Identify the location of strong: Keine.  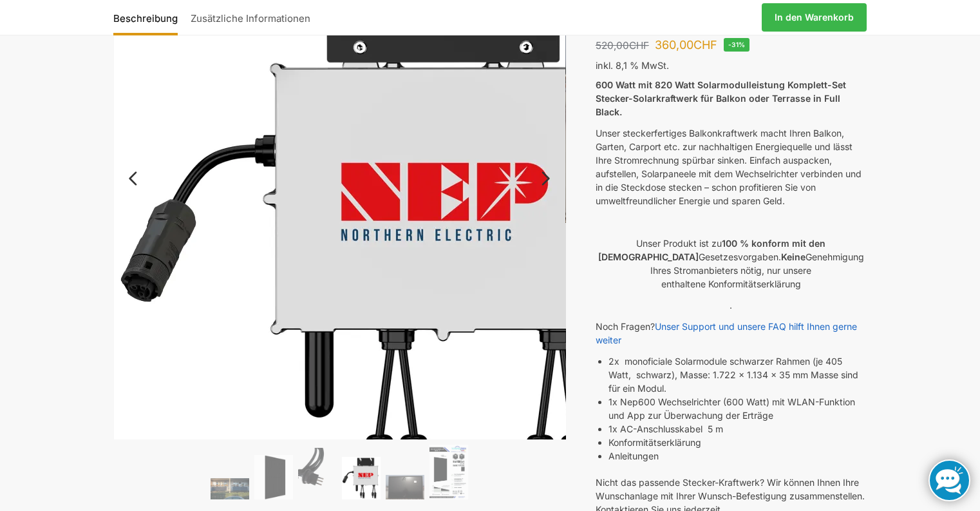
(793, 256).